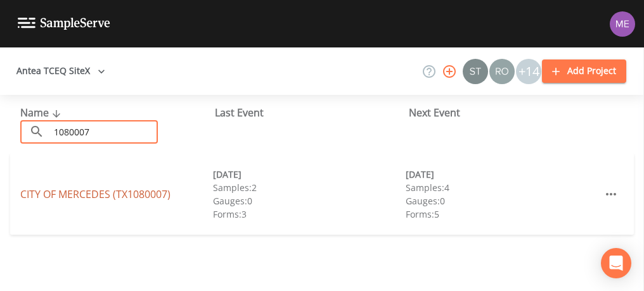 The height and width of the screenshot is (291, 644). I want to click on div: Open Intercom Messenger, so click(616, 264).